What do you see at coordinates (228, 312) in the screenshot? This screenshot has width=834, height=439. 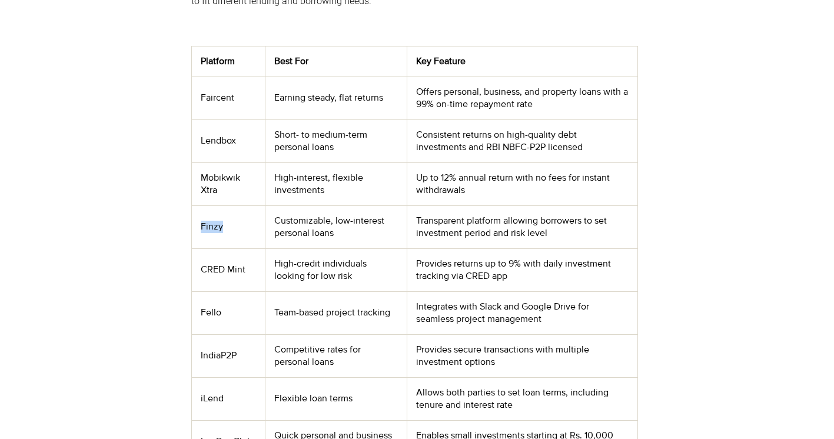 I see `td: Fello` at bounding box center [228, 312].